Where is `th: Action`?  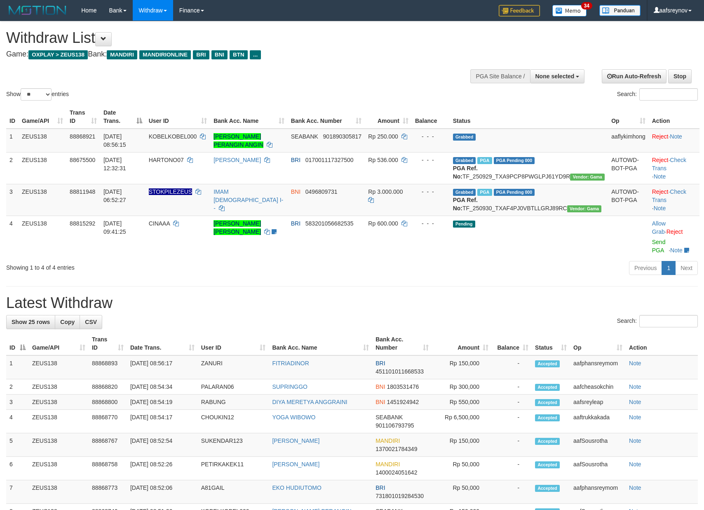
th: Action is located at coordinates (674, 117).